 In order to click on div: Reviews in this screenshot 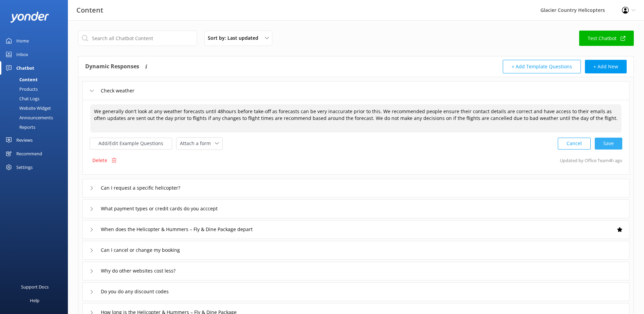, I will do `click(24, 140)`.